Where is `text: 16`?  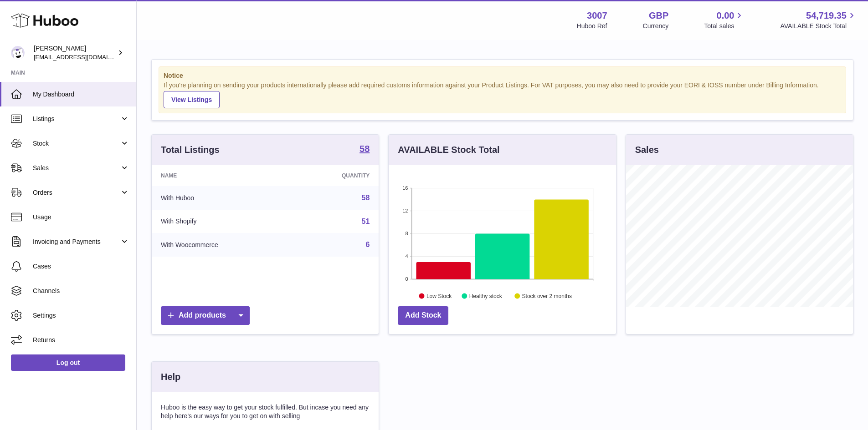 text: 16 is located at coordinates (405, 188).